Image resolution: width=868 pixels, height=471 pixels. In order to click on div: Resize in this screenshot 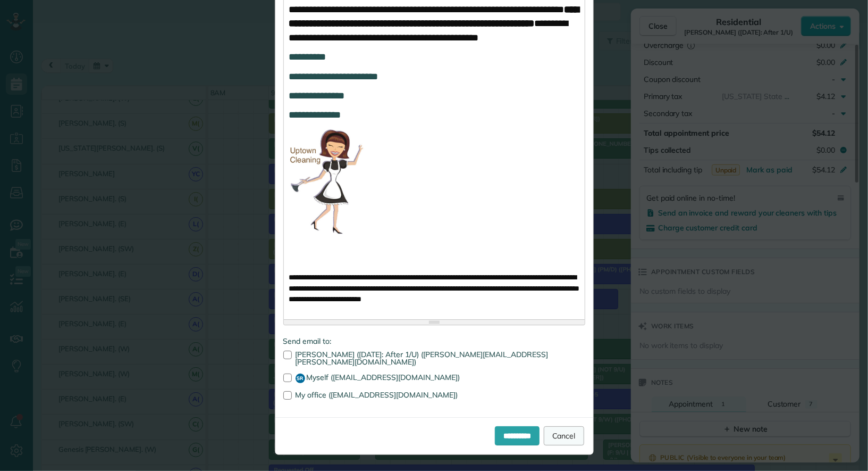, I will do `click(434, 322)`.